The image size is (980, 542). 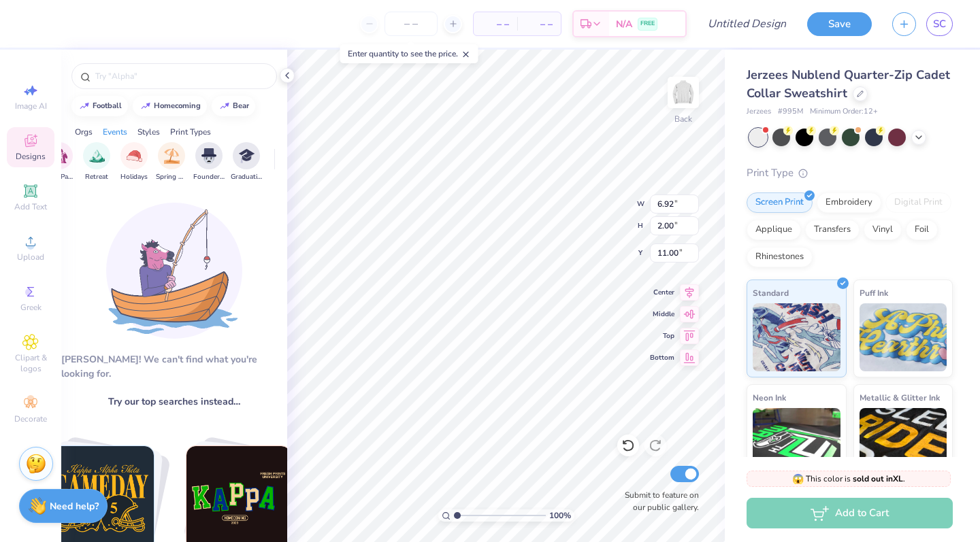 I want to click on img: Puff Ink, so click(x=904, y=338).